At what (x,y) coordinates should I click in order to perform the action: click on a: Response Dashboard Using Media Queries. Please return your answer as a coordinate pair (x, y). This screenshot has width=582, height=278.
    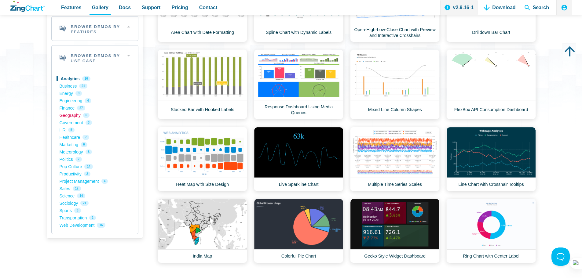
    Looking at the image, I should click on (299, 84).